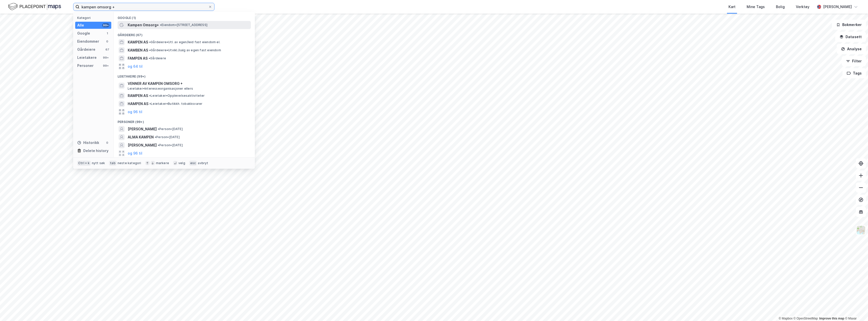 Image resolution: width=868 pixels, height=321 pixels. I want to click on div: Delete history, so click(96, 151).